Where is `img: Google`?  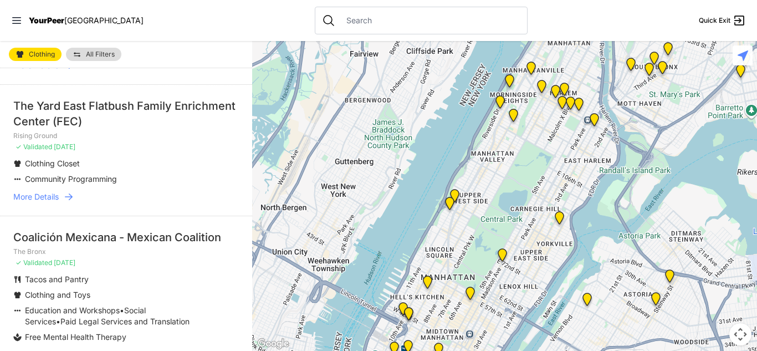 img: Google is located at coordinates (273, 343).